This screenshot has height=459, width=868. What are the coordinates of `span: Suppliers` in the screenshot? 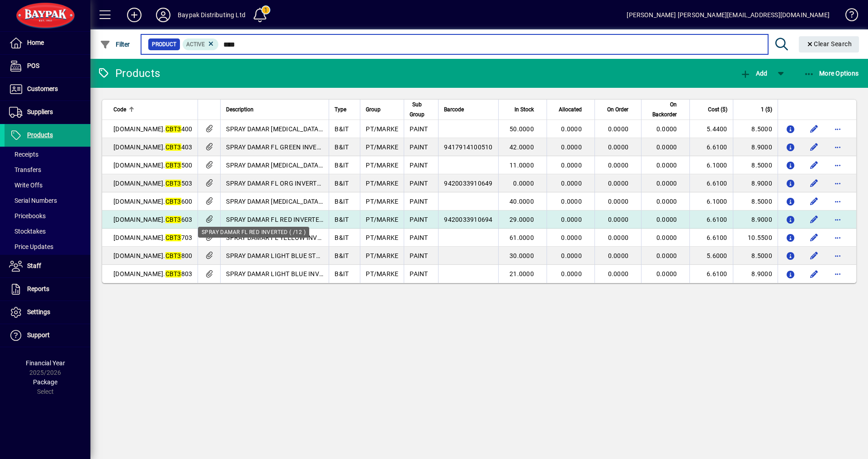 It's located at (40, 112).